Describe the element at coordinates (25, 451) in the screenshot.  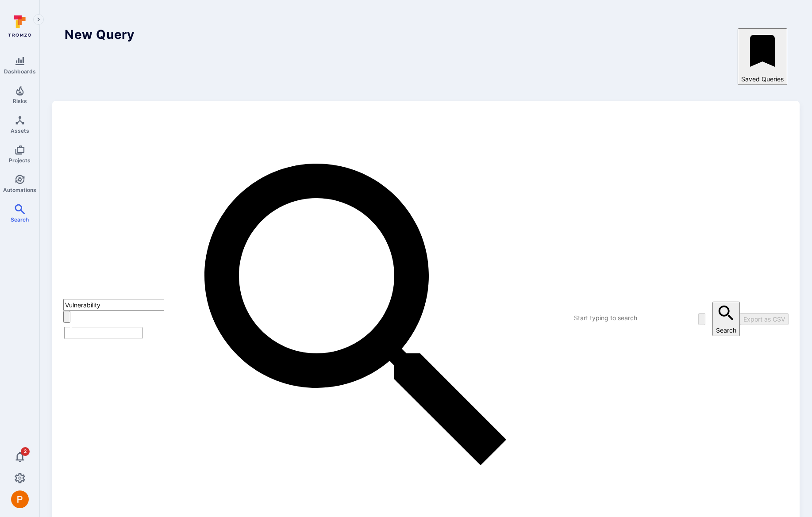
I see `span: 2` at that location.